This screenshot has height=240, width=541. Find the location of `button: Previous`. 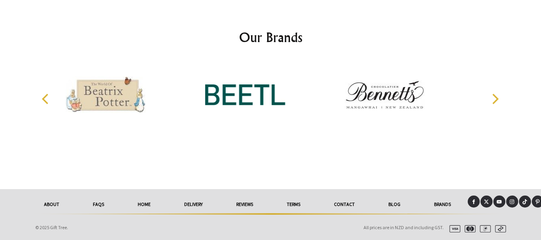

button: Previous is located at coordinates (46, 99).